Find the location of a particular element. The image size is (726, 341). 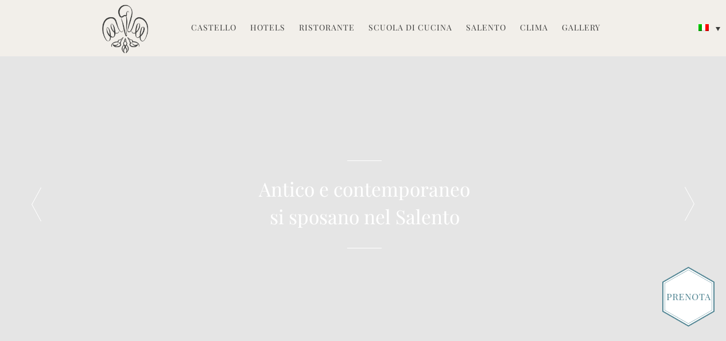

img: Italiano is located at coordinates (704, 28).